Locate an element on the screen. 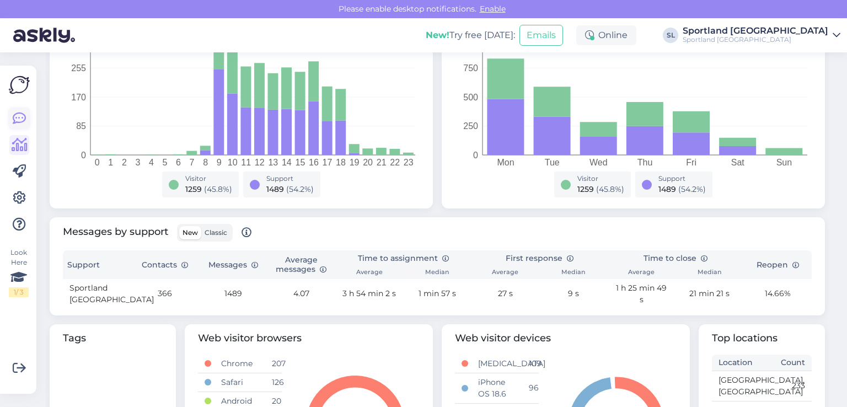  tspan: Fri is located at coordinates (691, 162).